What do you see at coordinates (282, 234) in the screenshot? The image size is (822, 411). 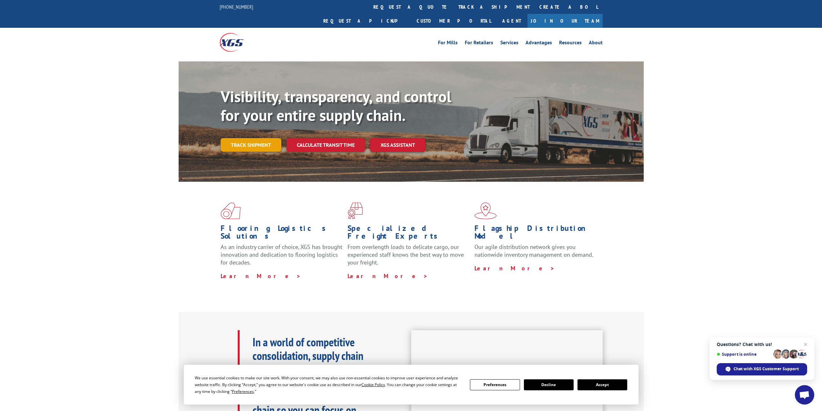 I see `h1: Flooring Logistics Solutions` at bounding box center [282, 234].